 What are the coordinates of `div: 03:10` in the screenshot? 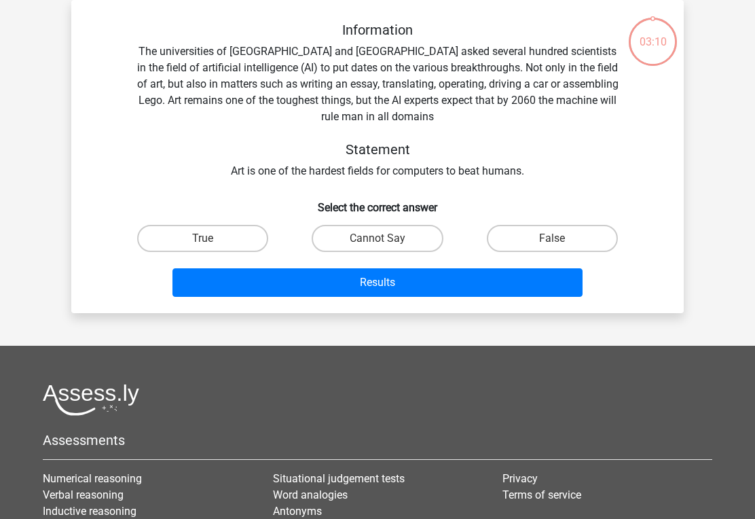 It's located at (652, 33).